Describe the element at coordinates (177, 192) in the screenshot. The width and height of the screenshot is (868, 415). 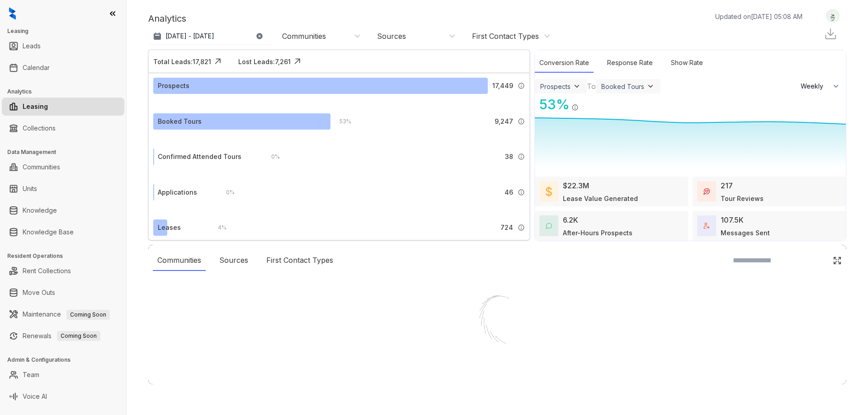
I see `div: Applications` at that location.